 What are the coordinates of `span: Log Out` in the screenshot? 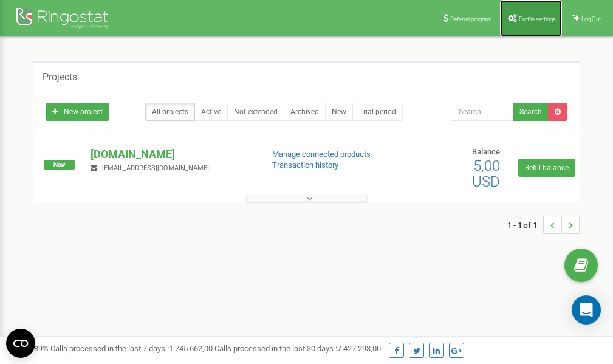 It's located at (591, 19).